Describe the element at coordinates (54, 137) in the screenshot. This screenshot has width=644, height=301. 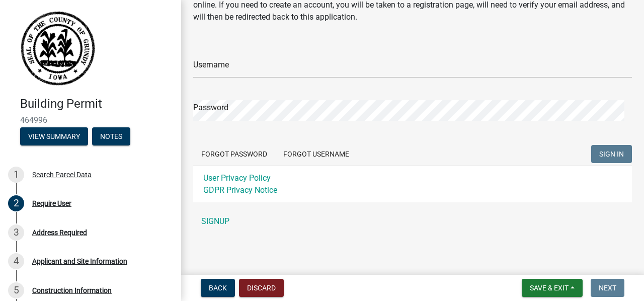
I see `wm-modal-confirm: Summary` at that location.